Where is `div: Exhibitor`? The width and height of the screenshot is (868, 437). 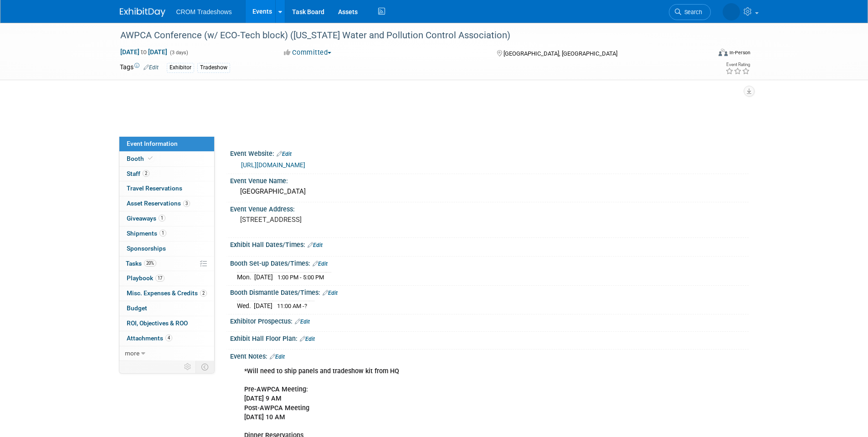 div: Exhibitor is located at coordinates (180, 68).